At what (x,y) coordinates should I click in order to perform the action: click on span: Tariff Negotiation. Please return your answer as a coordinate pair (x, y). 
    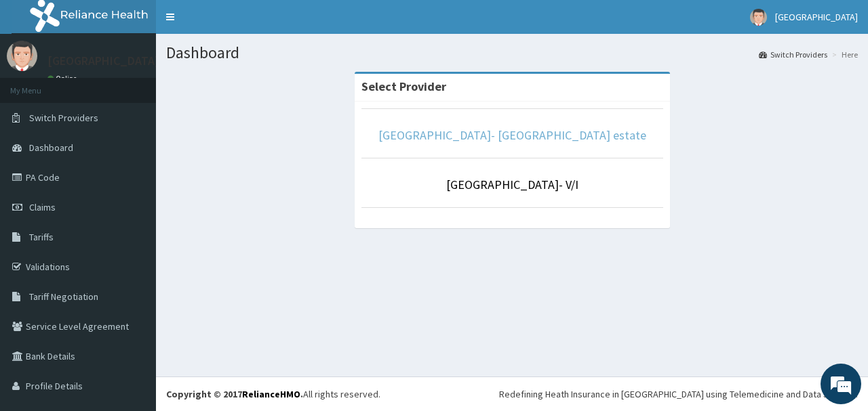
    Looking at the image, I should click on (64, 297).